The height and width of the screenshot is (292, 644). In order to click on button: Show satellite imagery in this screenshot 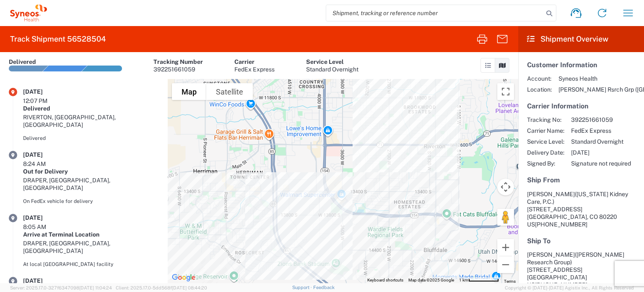, I will do `click(229, 92)`.